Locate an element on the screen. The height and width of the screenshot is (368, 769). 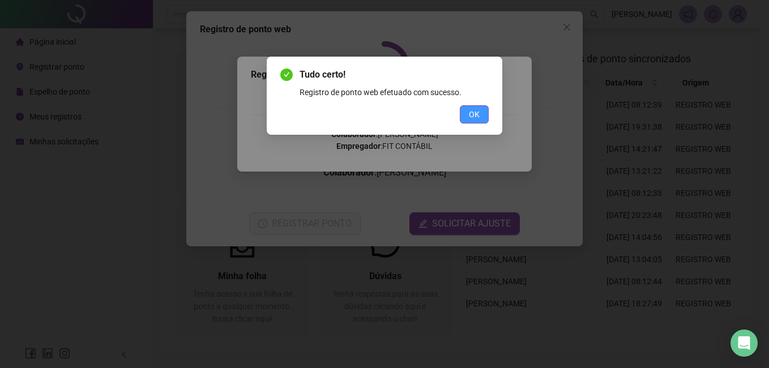
div: Registro de ponto web efetuado com sucesso. is located at coordinates (394, 92).